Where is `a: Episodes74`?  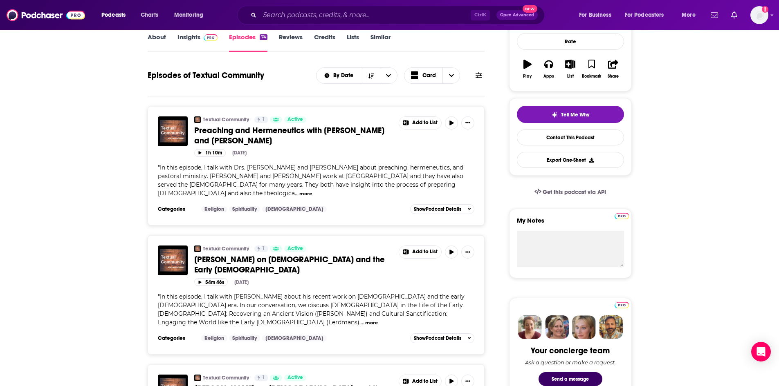
a: Episodes74 is located at coordinates (248, 43).